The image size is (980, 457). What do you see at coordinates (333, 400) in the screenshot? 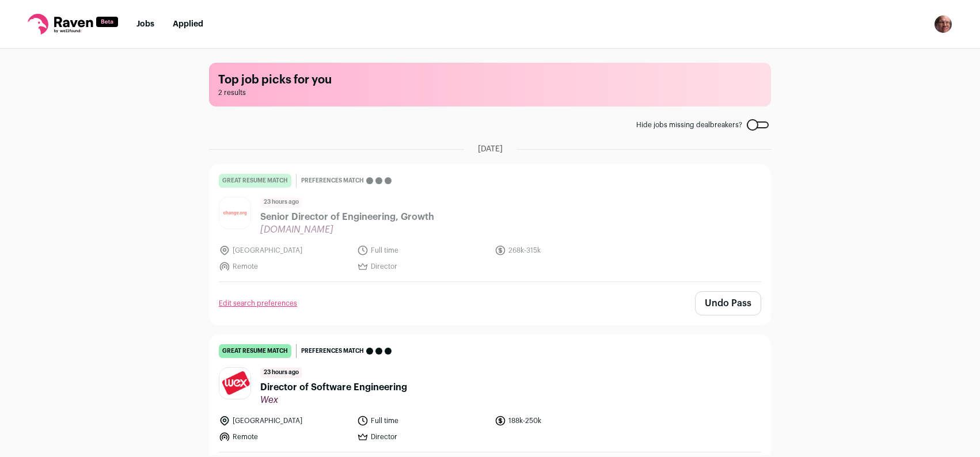
I see `span: Wex` at bounding box center [333, 400].